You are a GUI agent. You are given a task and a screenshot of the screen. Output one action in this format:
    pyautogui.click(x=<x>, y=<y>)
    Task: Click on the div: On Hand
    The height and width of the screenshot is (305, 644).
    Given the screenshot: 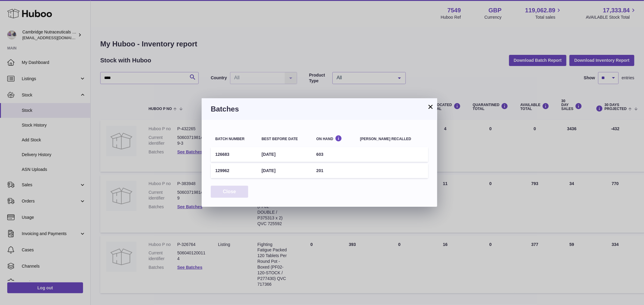 What is the action you would take?
    pyautogui.click(x=334, y=138)
    